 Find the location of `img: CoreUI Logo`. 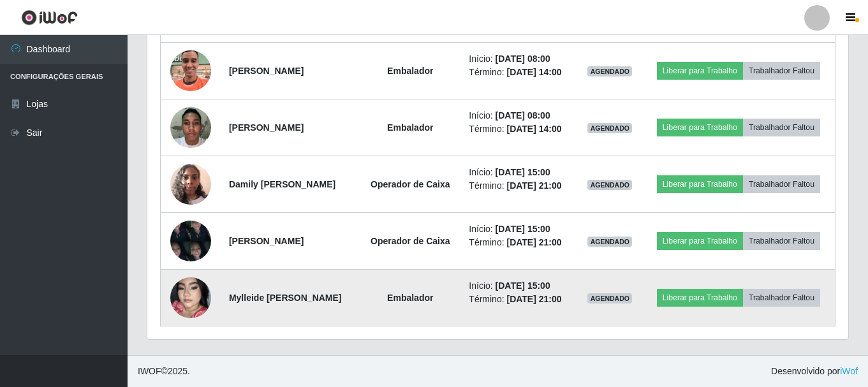

img: CoreUI Logo is located at coordinates (49, 17).